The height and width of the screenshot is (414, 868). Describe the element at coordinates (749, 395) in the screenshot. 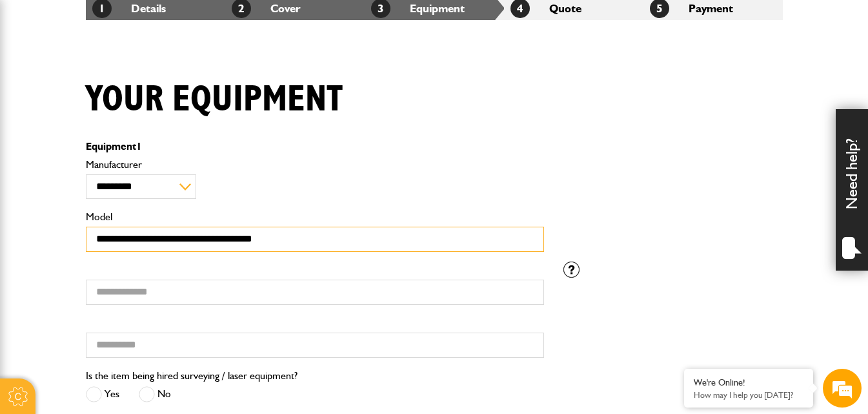

I see `p: How may I help you today?` at that location.